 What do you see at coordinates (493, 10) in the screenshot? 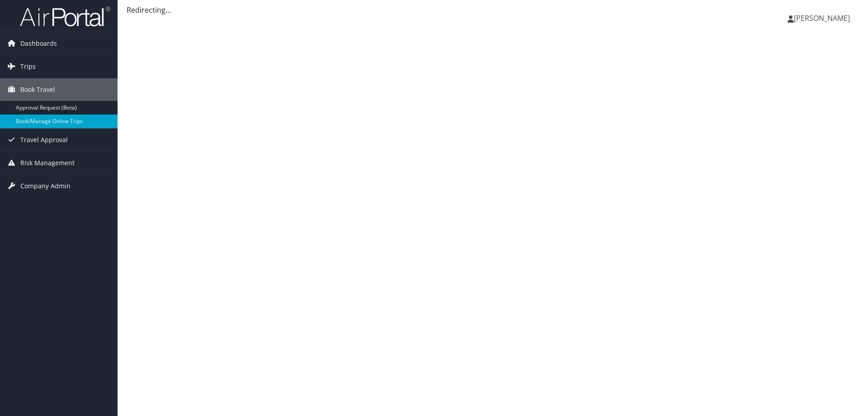
I see `div: Redirecting...` at bounding box center [493, 10].